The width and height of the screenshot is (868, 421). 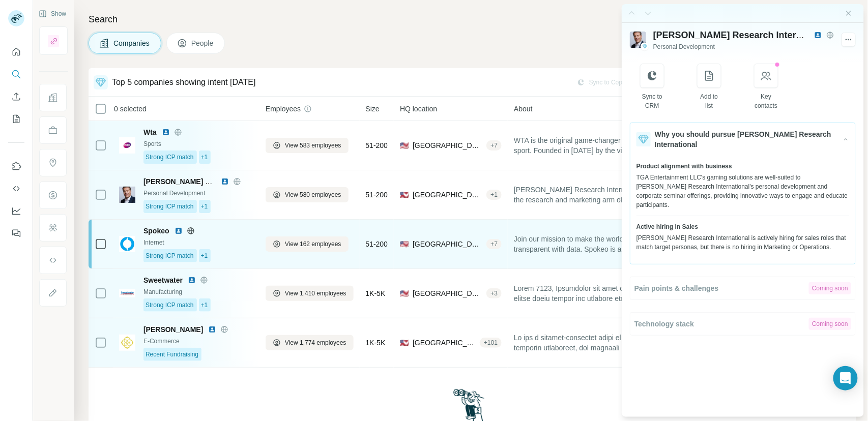 What do you see at coordinates (523, 109) in the screenshot?
I see `span: About` at bounding box center [523, 109].